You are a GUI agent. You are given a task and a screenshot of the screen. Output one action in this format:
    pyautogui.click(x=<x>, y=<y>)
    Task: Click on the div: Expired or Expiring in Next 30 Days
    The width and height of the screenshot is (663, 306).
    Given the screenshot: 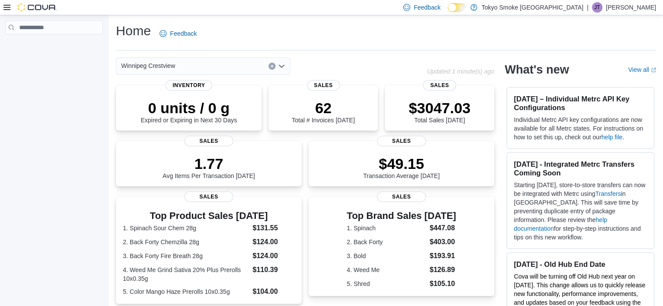 What is the action you would take?
    pyautogui.click(x=189, y=112)
    